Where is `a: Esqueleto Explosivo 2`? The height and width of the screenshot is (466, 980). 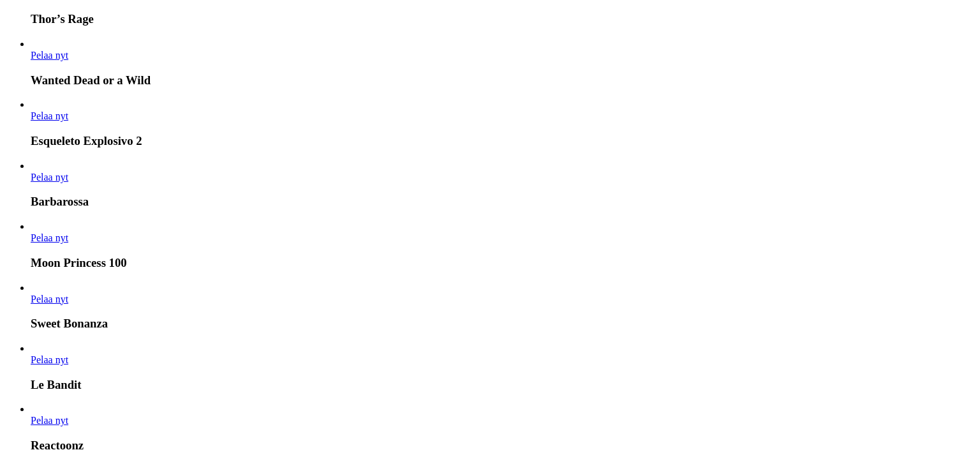 a: Esqueleto Explosivo 2 is located at coordinates (49, 115).